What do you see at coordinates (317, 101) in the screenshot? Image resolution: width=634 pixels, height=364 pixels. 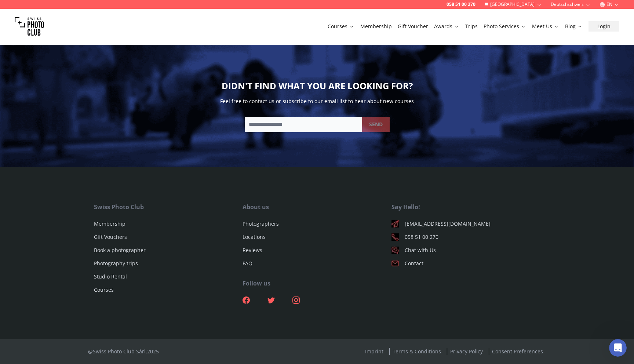 I see `p: Feel free to contact us or subscribe to our email list to hear about new courses` at bounding box center [317, 101].